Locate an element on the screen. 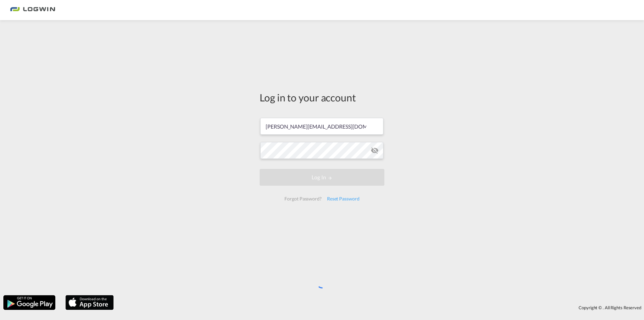 The image size is (644, 320). div: Forgot Password? is located at coordinates (303, 198).